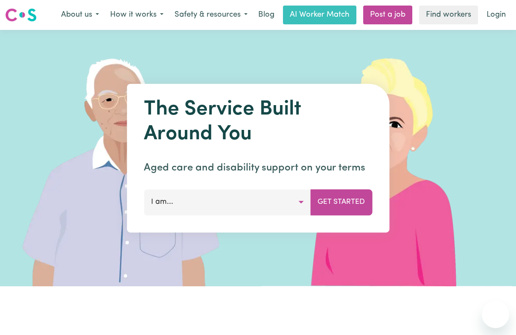 This screenshot has height=335, width=516. Describe the element at coordinates (21, 15) in the screenshot. I see `a: Careseekers logo` at that location.